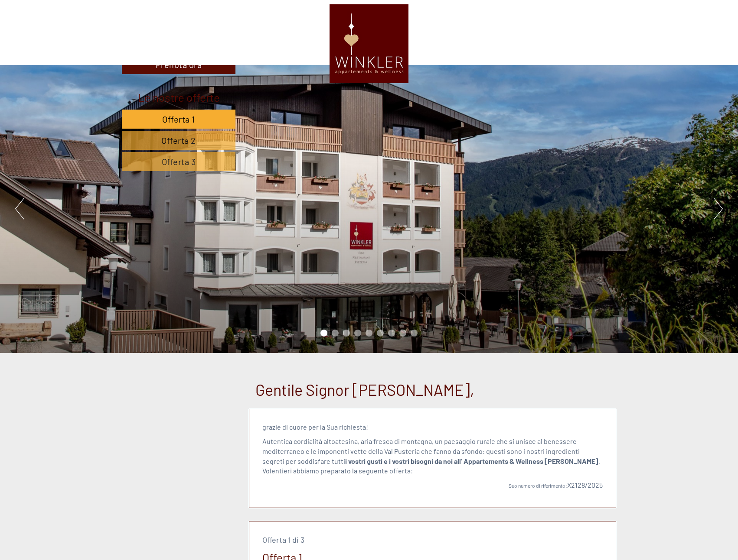  Describe the element at coordinates (433, 485) in the screenshot. I see `p: X2128/2025` at that location.